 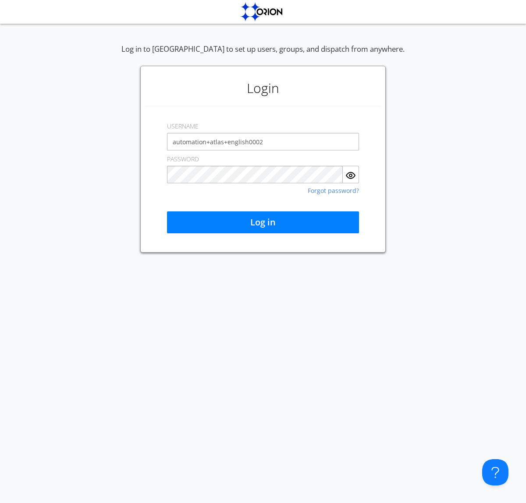 I want to click on a: Forgot password?, so click(x=333, y=191).